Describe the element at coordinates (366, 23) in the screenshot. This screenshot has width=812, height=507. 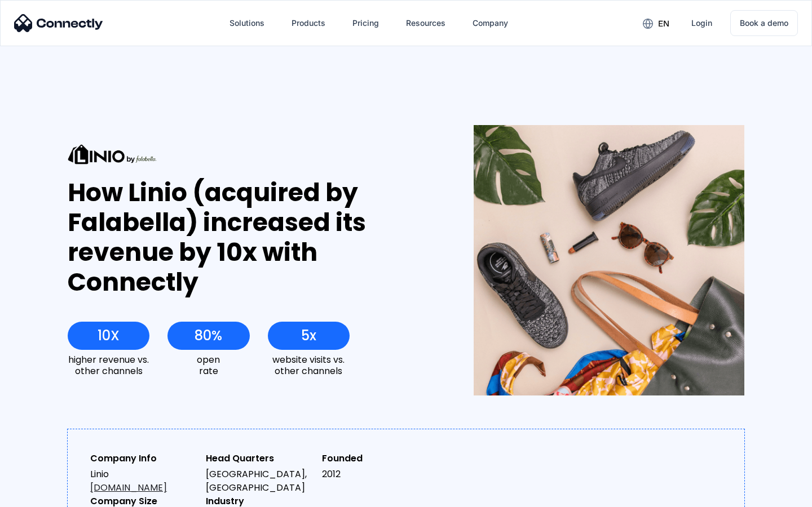
I see `a: Pricing` at that location.